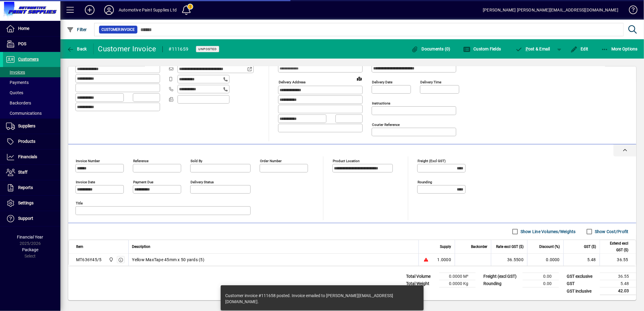 The image size is (644, 311). What do you see at coordinates (32, 172) in the screenshot?
I see `a: Staff` at bounding box center [32, 172].